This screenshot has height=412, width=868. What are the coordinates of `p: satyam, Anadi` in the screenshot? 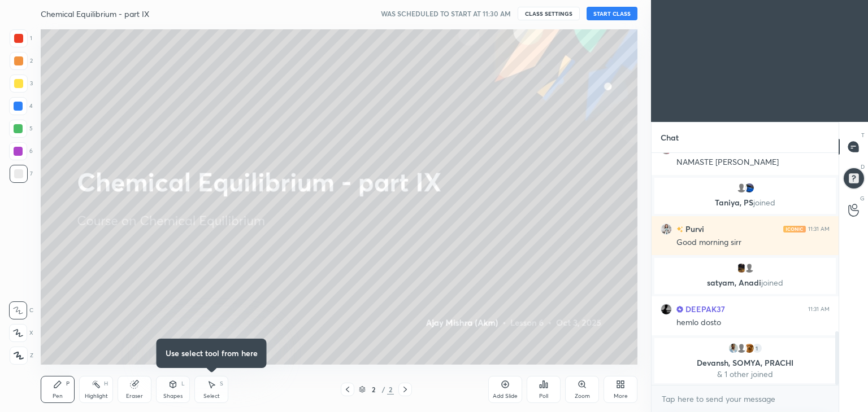 It's located at (745, 283).